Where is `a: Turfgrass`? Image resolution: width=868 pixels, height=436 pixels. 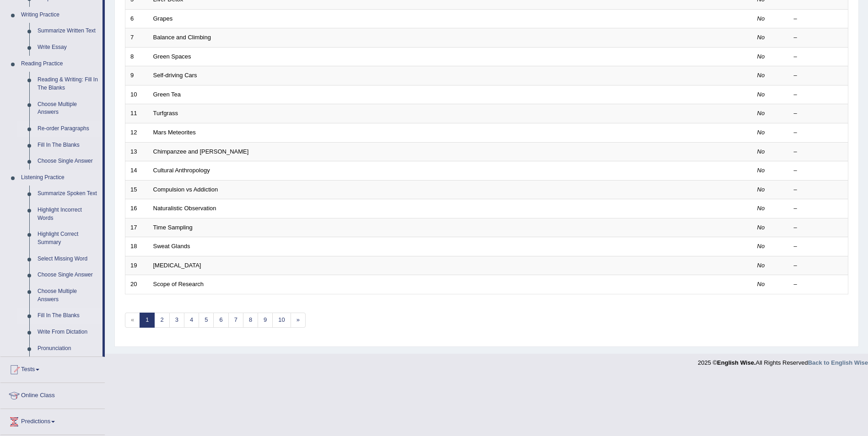 a: Turfgrass is located at coordinates (166, 113).